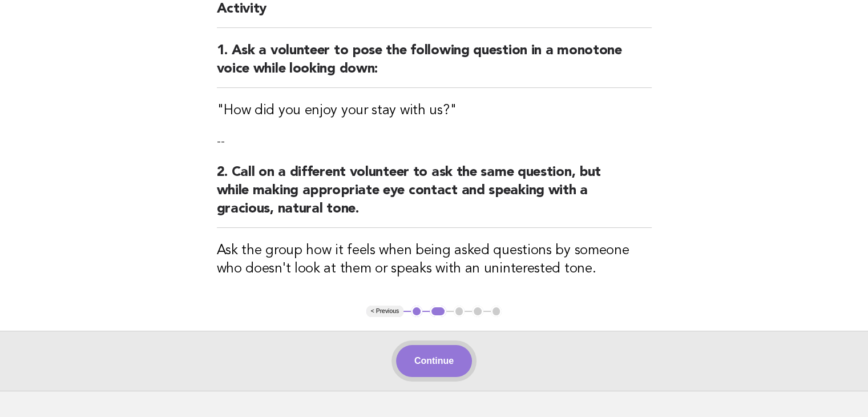  I want to click on h3: Ask the group how it feels when being asked questions by someone who doesn't look at them or spea..., so click(434, 260).